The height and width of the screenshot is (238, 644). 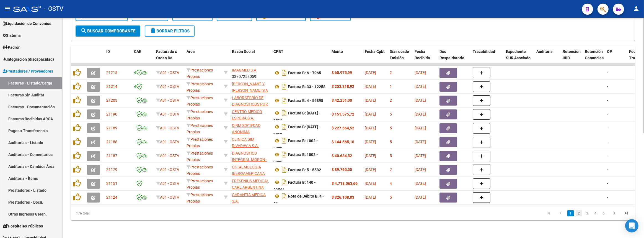 What do you see at coordinates (278, 51) in the screenshot?
I see `span: CPBT` at bounding box center [278, 51].